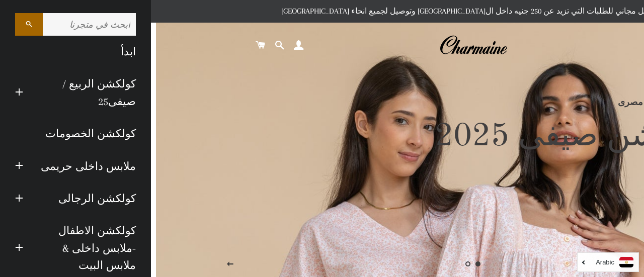  Describe the element at coordinates (75, 134) in the screenshot. I see `a: كولكشن الخصومات` at that location.